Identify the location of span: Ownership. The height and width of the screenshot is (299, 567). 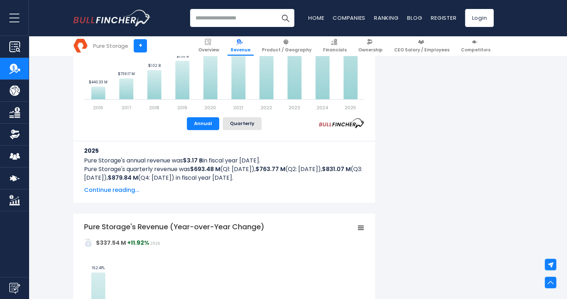
(371, 50).